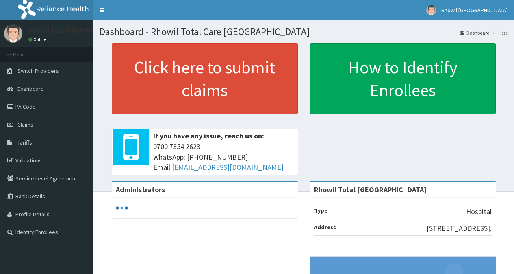 The height and width of the screenshot is (274, 514). Describe the element at coordinates (475, 33) in the screenshot. I see `a: Dashboard` at that location.